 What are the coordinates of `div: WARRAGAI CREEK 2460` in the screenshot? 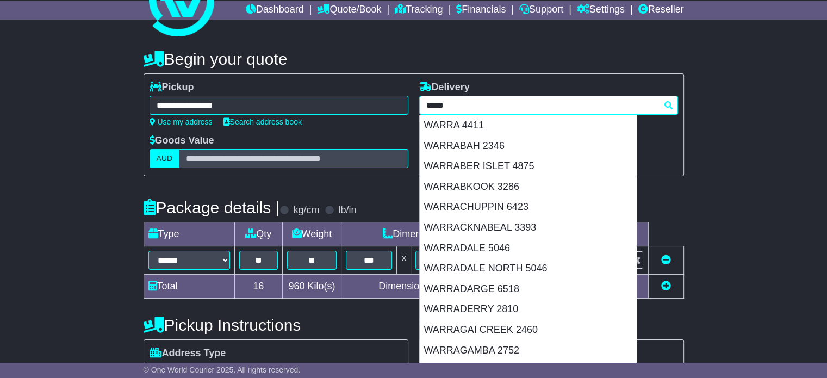 It's located at (528, 330).